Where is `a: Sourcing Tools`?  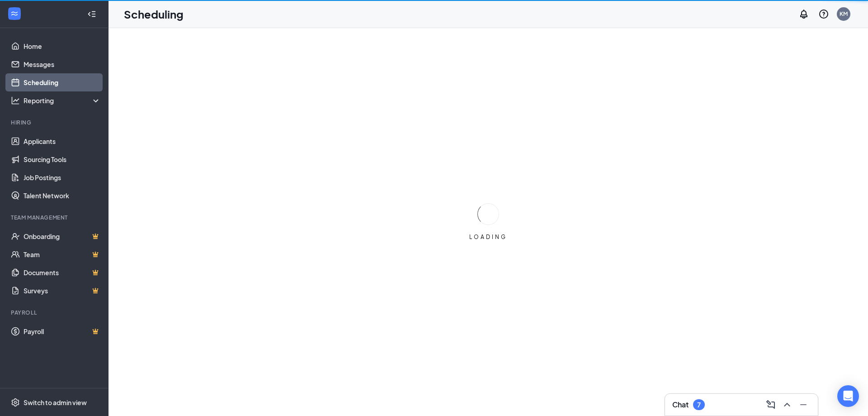 a: Sourcing Tools is located at coordinates (62, 159).